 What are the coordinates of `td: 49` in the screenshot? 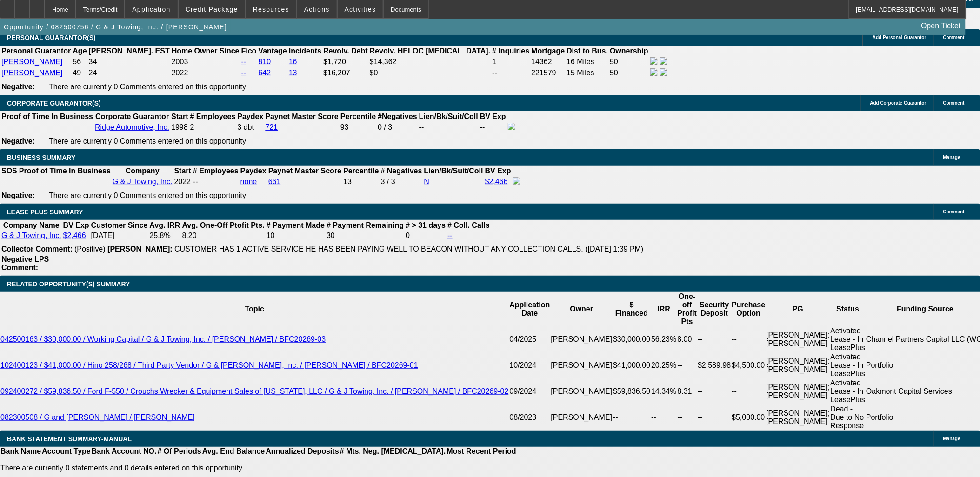 It's located at (79, 73).